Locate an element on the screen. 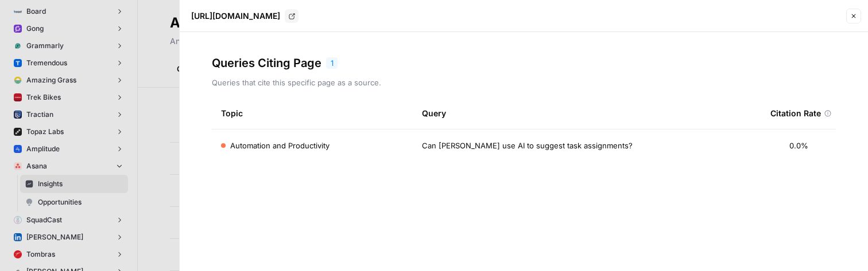  span: Automation and Productivity is located at coordinates (279, 145).